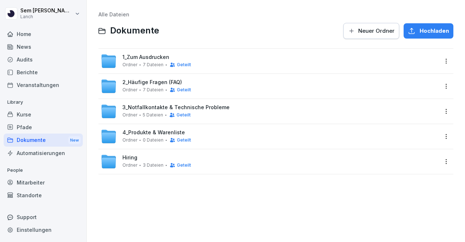 This screenshot has width=465, height=242. Describe the element at coordinates (429, 31) in the screenshot. I see `button: Hochladen` at that location.